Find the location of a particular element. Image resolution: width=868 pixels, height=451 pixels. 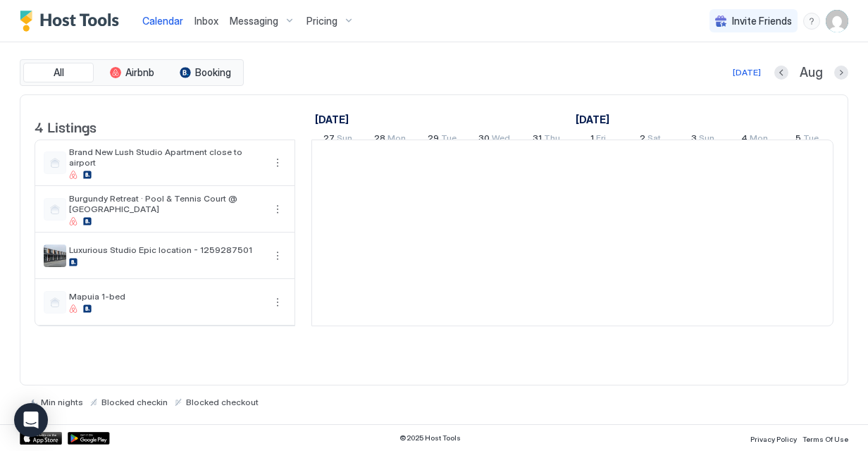

span: Privacy Policy is located at coordinates (774, 439).